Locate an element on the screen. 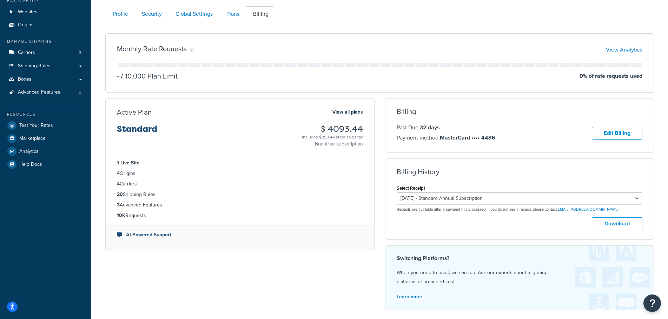 This screenshot has height=319, width=668. a: Carriers 3 is located at coordinates (46, 53).